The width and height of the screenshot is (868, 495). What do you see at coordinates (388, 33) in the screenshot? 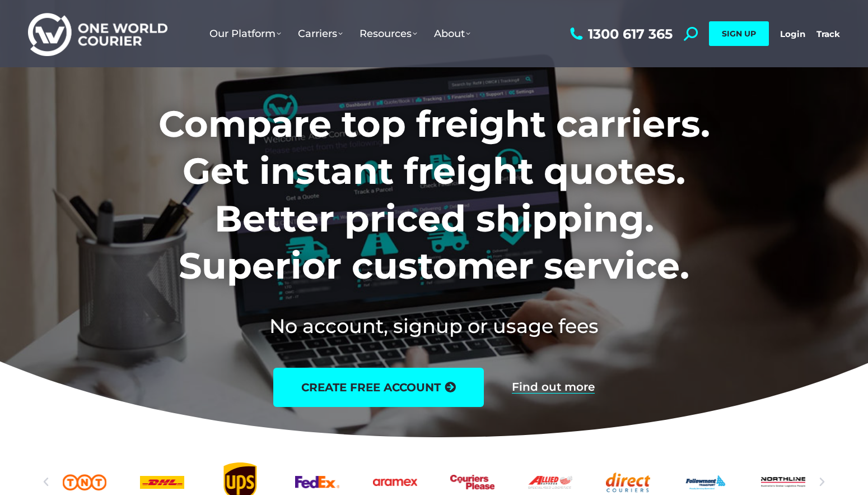
I see `span: Resources` at bounding box center [388, 33].